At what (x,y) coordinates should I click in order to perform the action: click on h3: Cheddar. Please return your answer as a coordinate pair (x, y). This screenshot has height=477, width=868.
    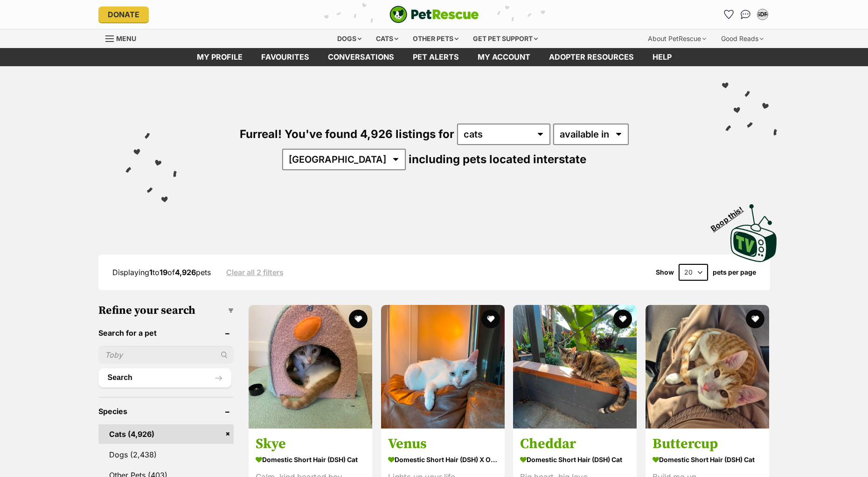
    Looking at the image, I should click on (575, 444).